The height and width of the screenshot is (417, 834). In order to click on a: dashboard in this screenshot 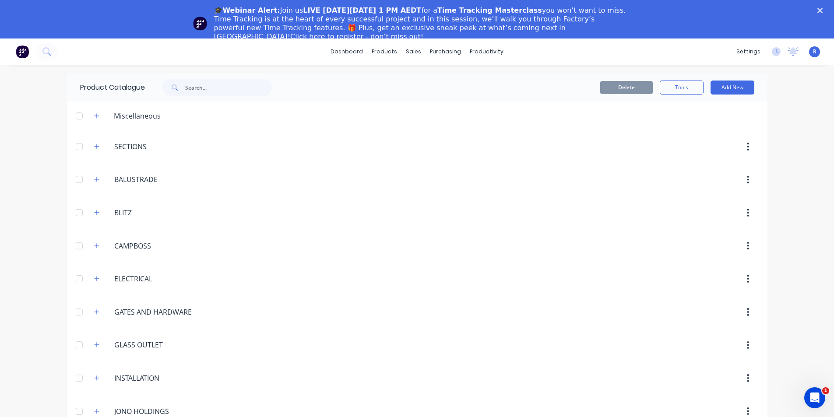, I will do `click(347, 52)`.